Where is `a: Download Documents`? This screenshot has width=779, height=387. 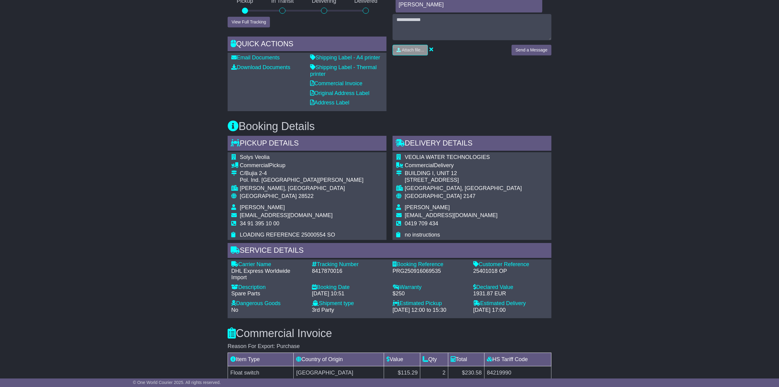 a: Download Documents is located at coordinates (261, 67).